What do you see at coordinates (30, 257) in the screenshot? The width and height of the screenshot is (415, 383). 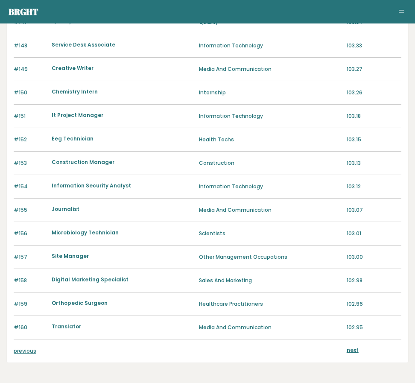 I see `p: #157` at bounding box center [30, 257].